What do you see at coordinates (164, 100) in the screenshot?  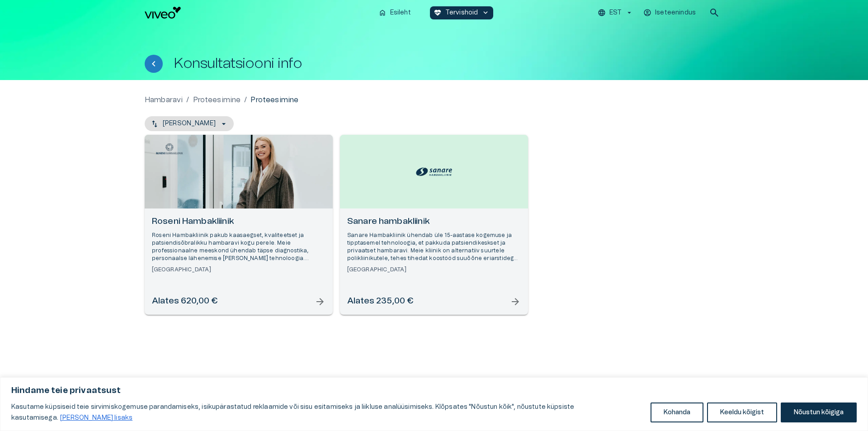 I see `a: Hambaravi` at bounding box center [164, 100].